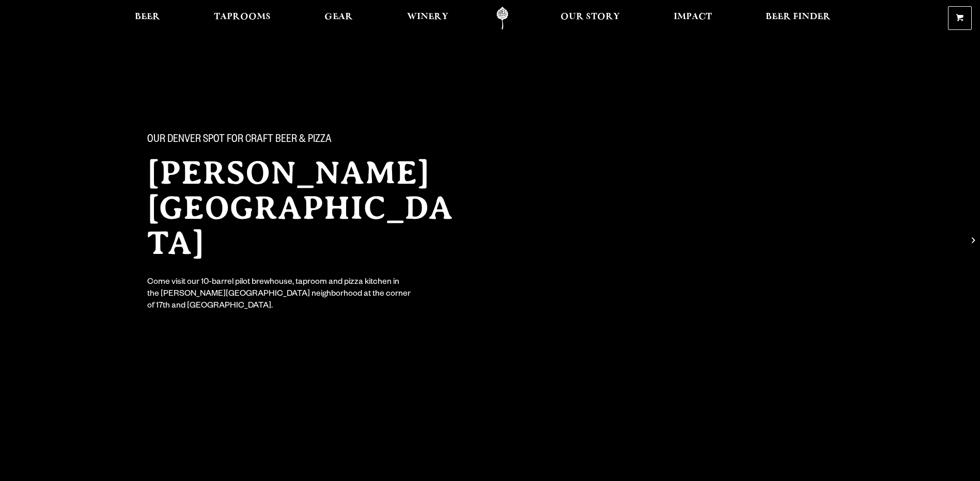 This screenshot has height=481, width=980. I want to click on a: Beer Finder, so click(798, 18).